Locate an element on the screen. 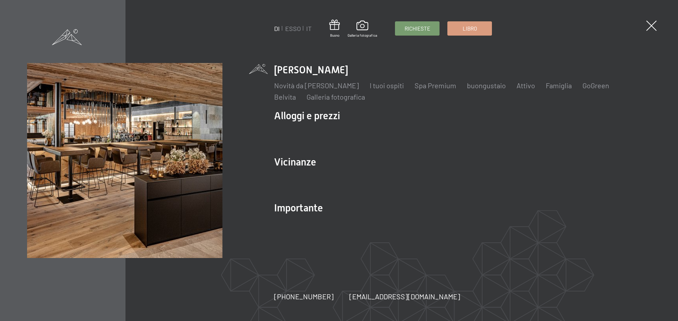  a: Buono is located at coordinates (334, 29).